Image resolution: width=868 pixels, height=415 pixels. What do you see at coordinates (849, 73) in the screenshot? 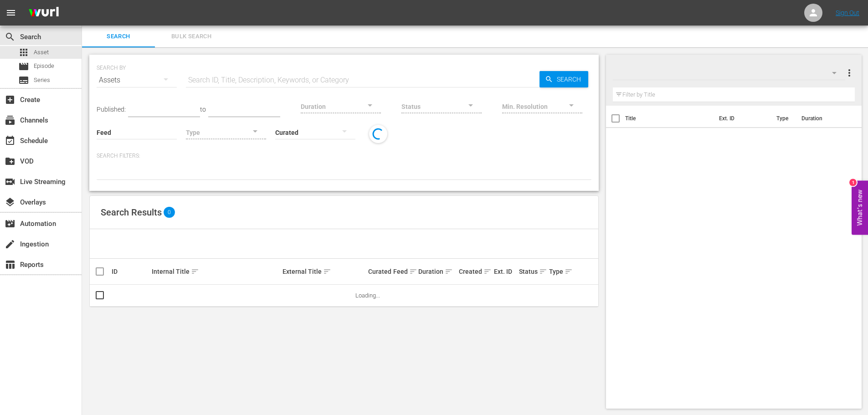
I see `button: more_vert` at bounding box center [849, 73].